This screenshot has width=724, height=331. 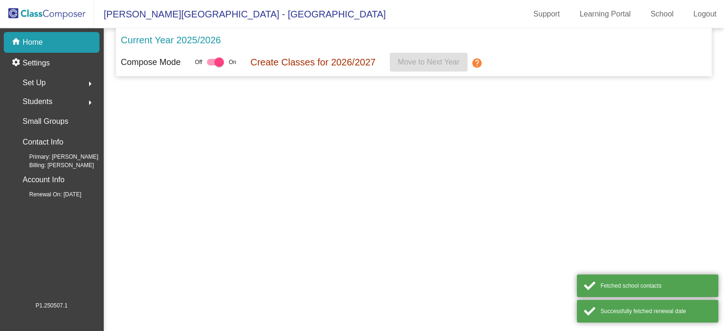 I want to click on p: Create Classes for 2026/2027, so click(x=313, y=62).